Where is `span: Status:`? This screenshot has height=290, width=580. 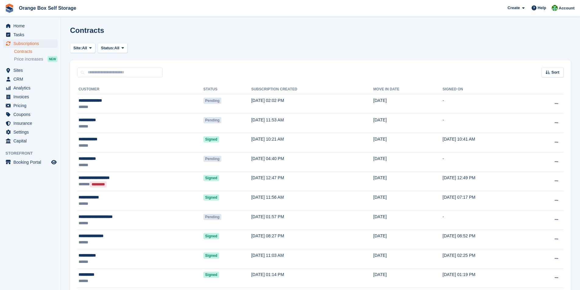
span: Status: is located at coordinates (108, 48).